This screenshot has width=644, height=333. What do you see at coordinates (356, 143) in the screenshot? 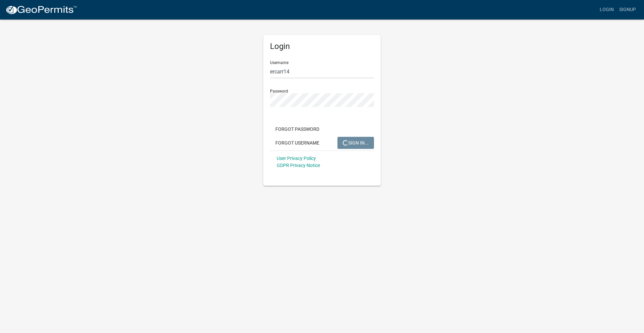
I see `button: SIGN IN...` at bounding box center [356, 143].